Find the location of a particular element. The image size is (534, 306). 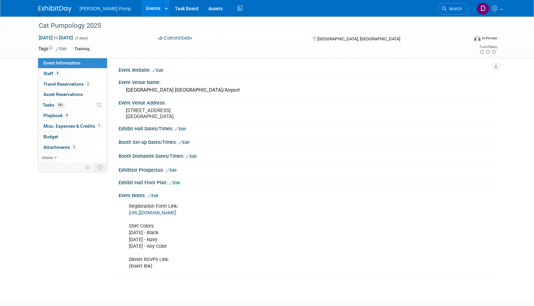

div: Event Venue Name: is located at coordinates (307, 81).